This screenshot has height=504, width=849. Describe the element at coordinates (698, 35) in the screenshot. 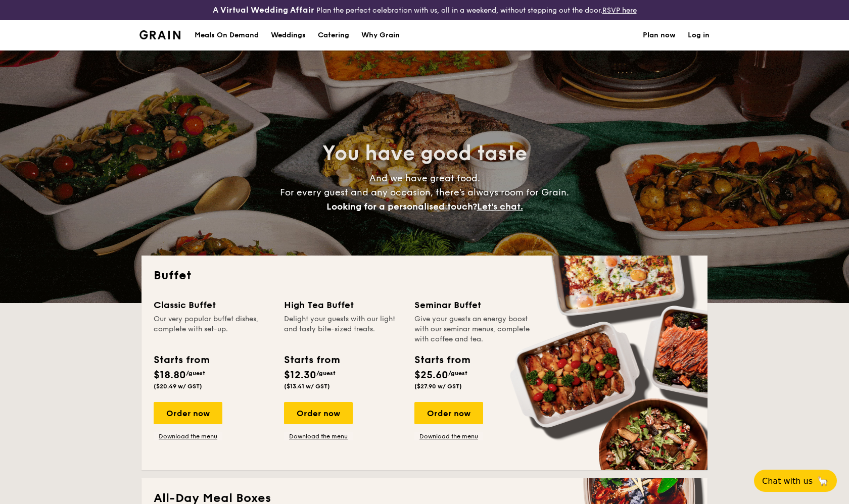

I see `a: Log in` at that location.